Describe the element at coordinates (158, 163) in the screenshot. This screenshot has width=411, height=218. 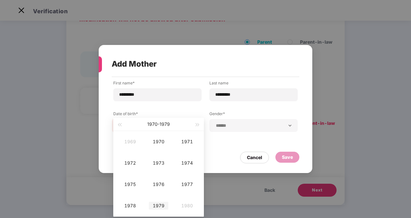
I see `td: 1973` at that location.